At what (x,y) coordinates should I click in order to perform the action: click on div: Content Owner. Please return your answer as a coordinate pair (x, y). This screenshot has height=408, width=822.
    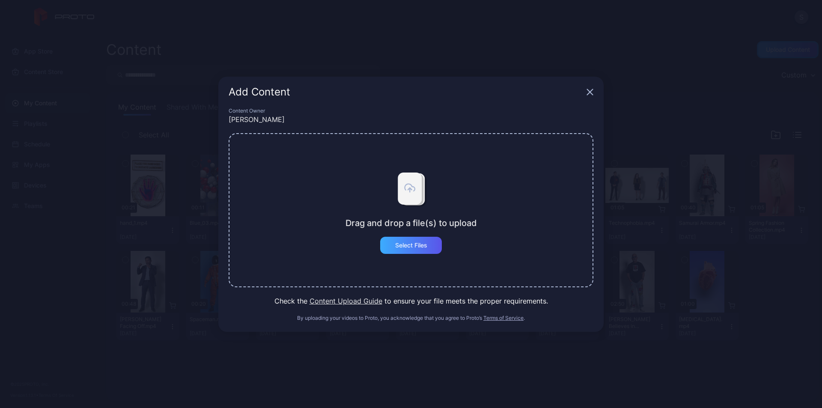
    Looking at the image, I should click on (411, 111).